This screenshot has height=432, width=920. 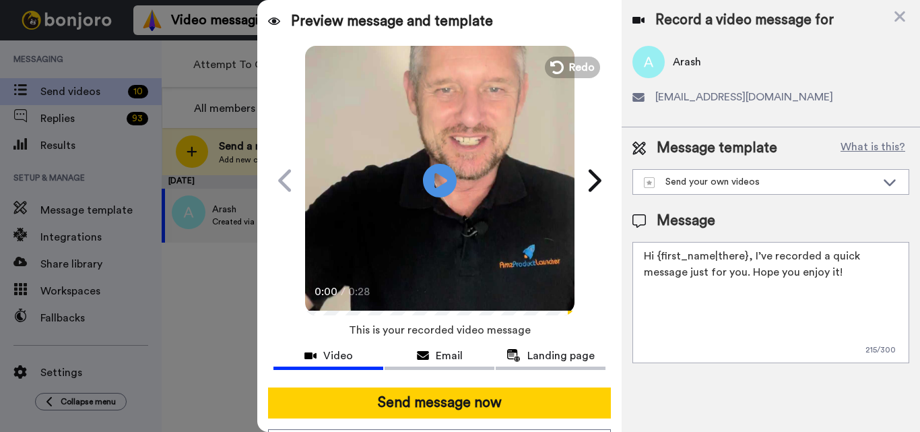 What do you see at coordinates (873, 148) in the screenshot?
I see `button: What is this?` at bounding box center [873, 148].